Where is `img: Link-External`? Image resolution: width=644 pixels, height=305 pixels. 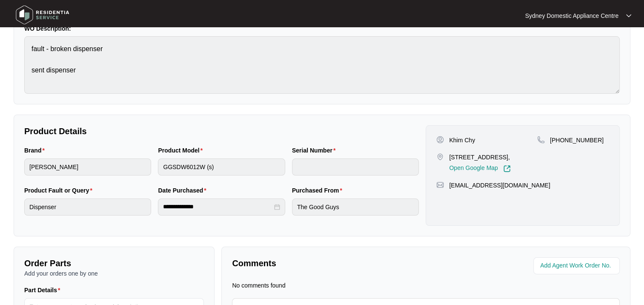 img: Link-External is located at coordinates (507, 169).